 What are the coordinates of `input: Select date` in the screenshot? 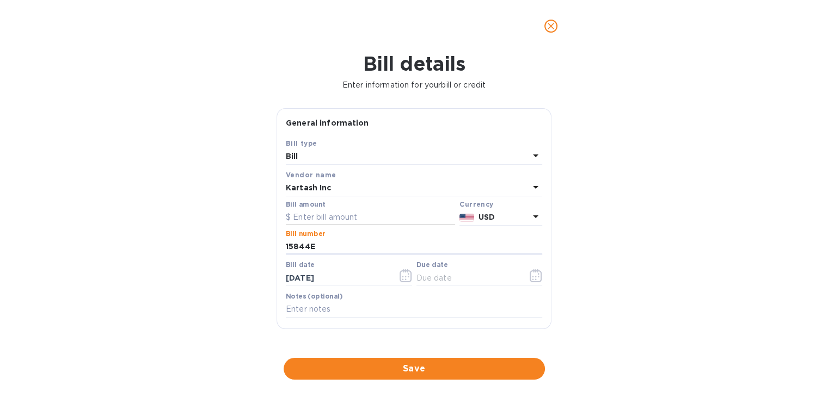 It's located at (337, 278).